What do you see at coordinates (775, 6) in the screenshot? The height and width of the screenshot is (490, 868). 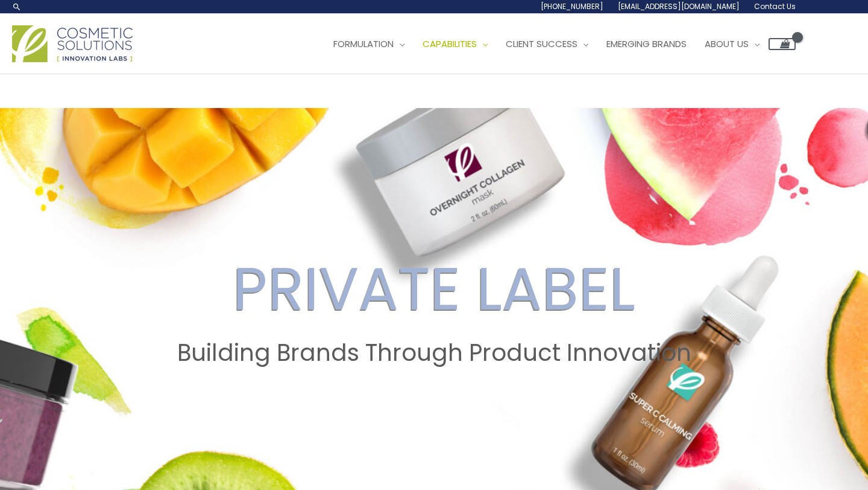 I see `span: Contact Us` at bounding box center [775, 6].